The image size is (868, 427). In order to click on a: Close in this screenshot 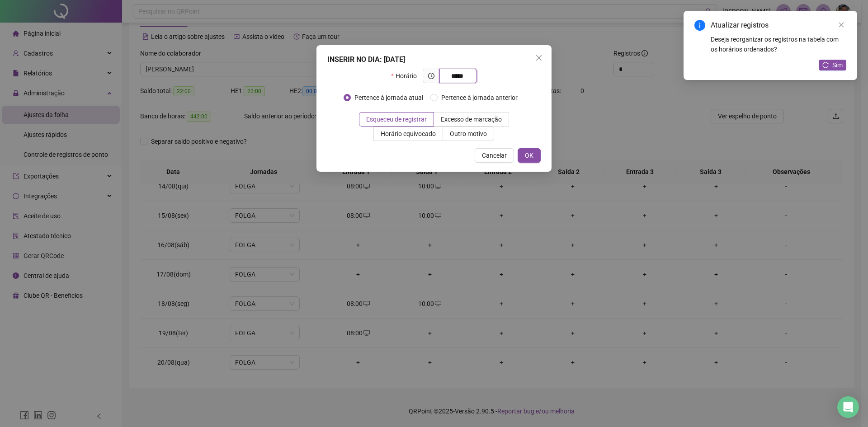, I will do `click(842, 25)`.